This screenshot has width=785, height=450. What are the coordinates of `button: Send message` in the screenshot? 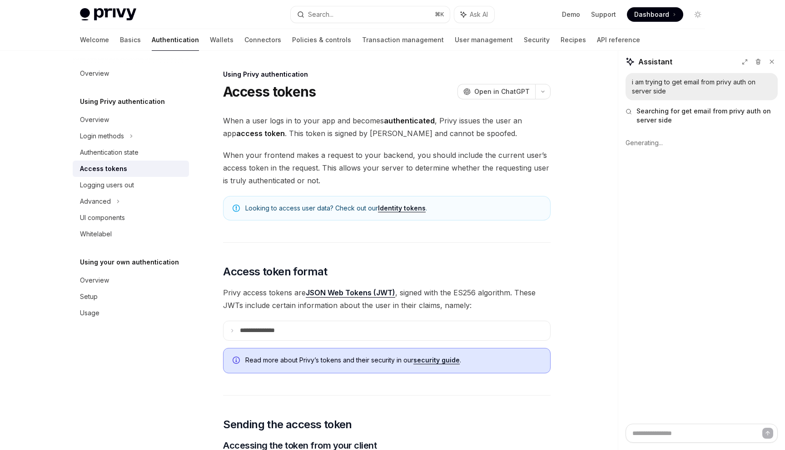 It's located at (767, 434).